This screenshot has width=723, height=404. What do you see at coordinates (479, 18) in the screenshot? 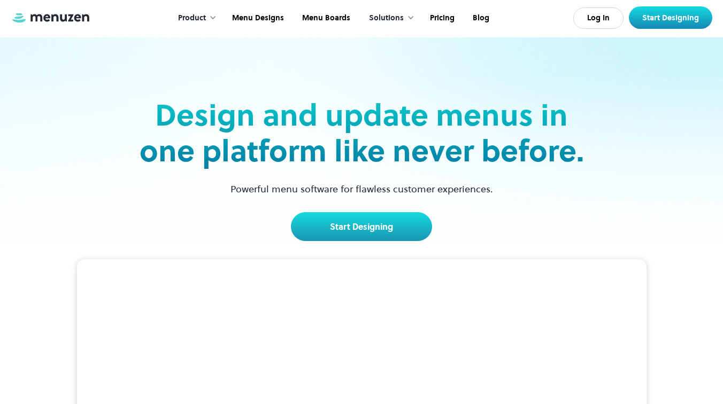
I see `a: Blog` at bounding box center [479, 18].